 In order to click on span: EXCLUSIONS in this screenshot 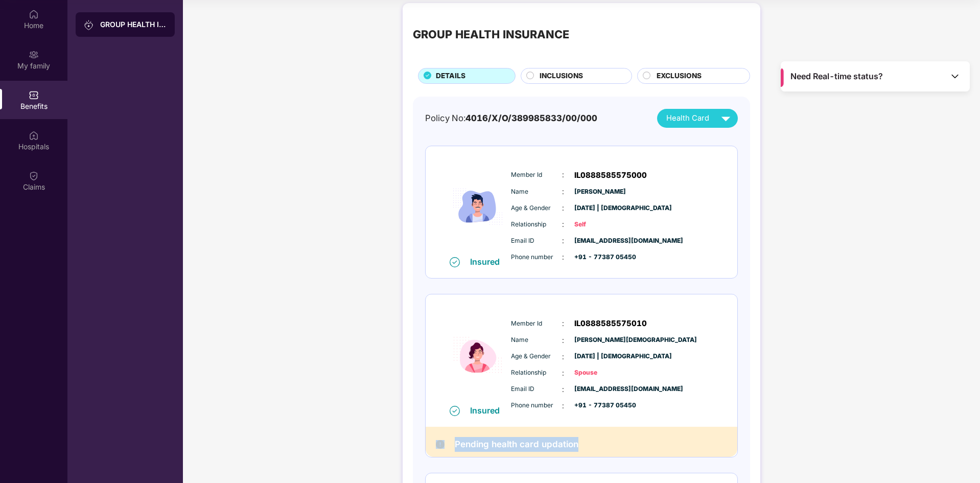, I will do `click(679, 76)`.